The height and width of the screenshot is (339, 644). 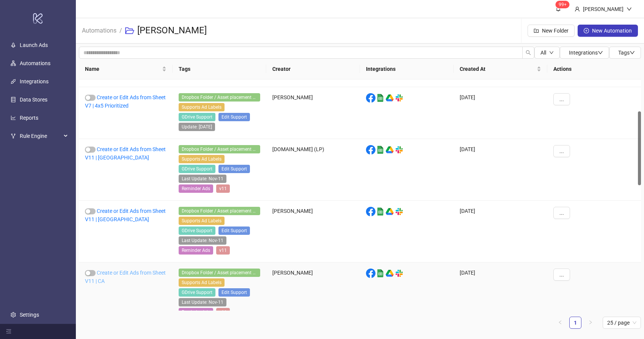 What do you see at coordinates (612, 31) in the screenshot?
I see `span: New Automation` at bounding box center [612, 31].